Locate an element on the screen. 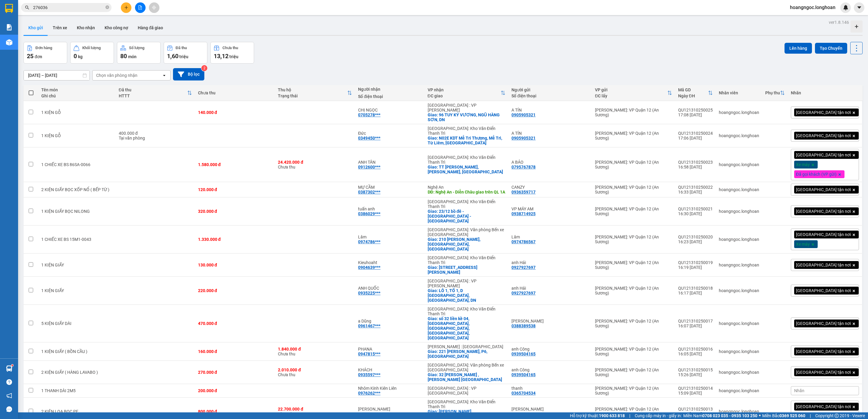  div: 0939504165 is located at coordinates (523, 354).